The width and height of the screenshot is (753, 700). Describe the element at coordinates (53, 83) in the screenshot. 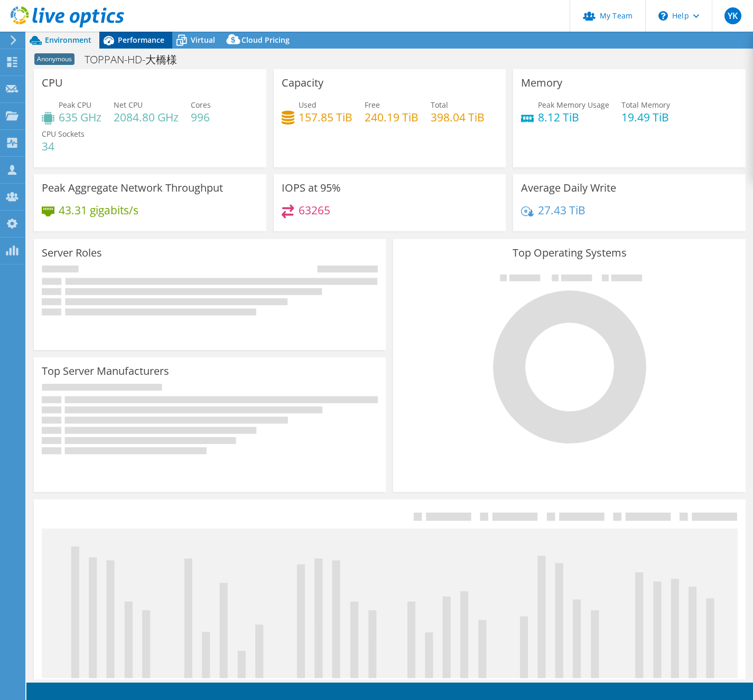

I see `h3: CPU` at that location.